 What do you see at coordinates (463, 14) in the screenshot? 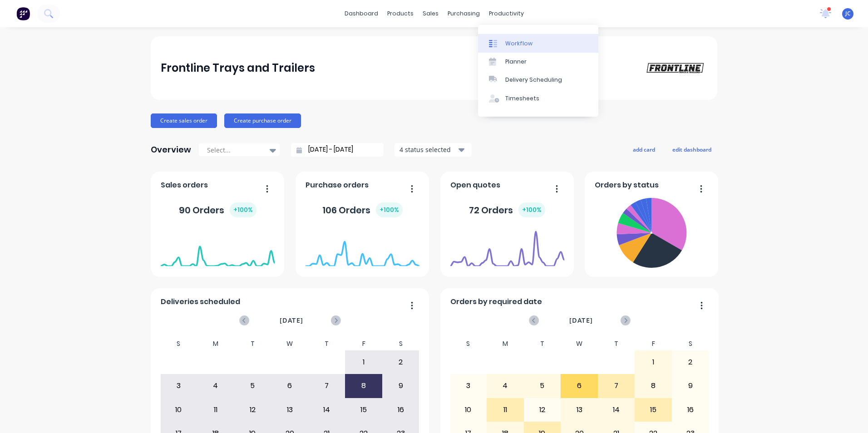
I see `div: purchasing` at bounding box center [463, 14].